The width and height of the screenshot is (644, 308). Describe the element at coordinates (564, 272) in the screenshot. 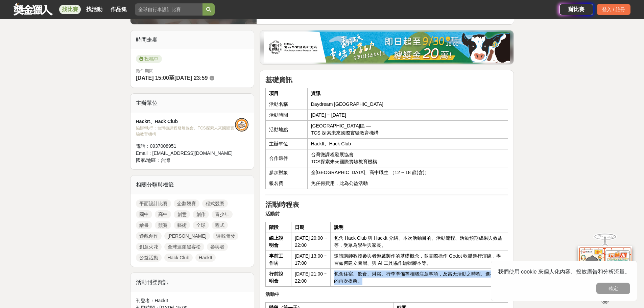

I see `span: 我們使用 cookie 來個人化內容、投放廣告和分析流量。` at that location.